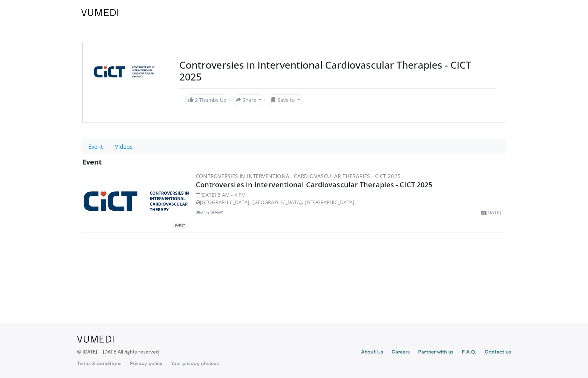  I want to click on span: 2, so click(197, 100).